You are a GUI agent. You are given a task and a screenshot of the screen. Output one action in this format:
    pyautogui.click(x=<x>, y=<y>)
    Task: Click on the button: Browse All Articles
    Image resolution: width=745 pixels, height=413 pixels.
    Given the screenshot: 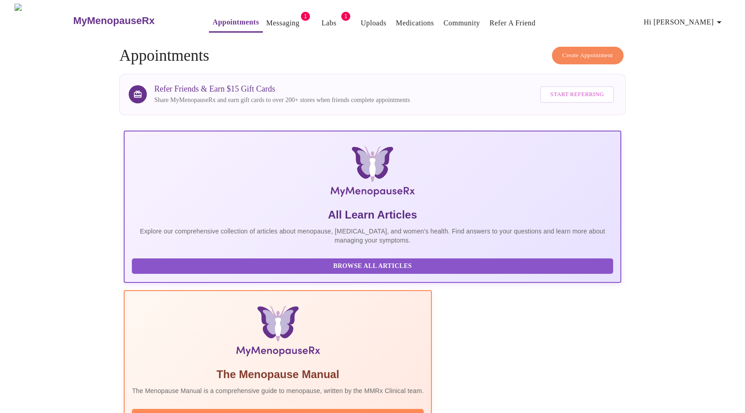 What is the action you would take?
    pyautogui.click(x=372, y=266)
    